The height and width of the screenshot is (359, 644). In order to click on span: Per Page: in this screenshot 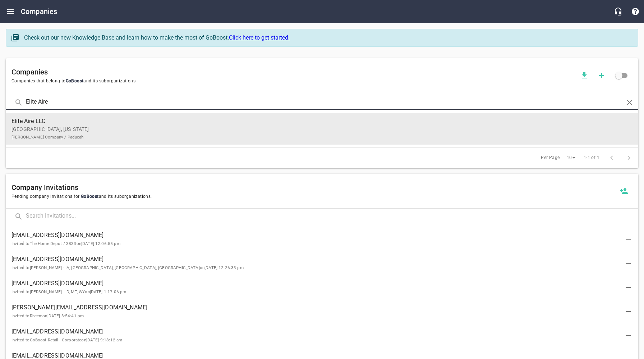, I will do `click(551, 158)`.